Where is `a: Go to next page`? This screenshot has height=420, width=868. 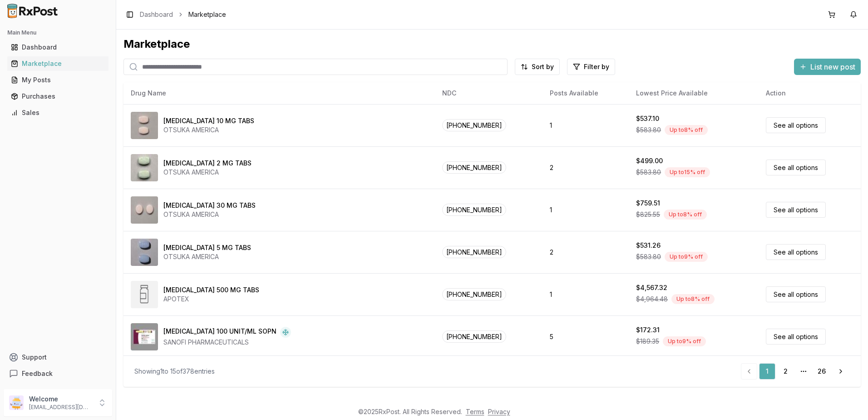
a: Go to next page is located at coordinates (841, 371).